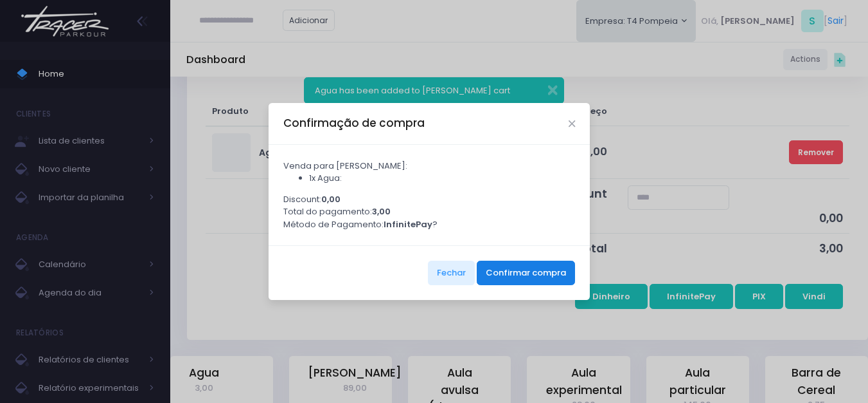 This screenshot has height=403, width=868. I want to click on strong: 0,00, so click(331, 199).